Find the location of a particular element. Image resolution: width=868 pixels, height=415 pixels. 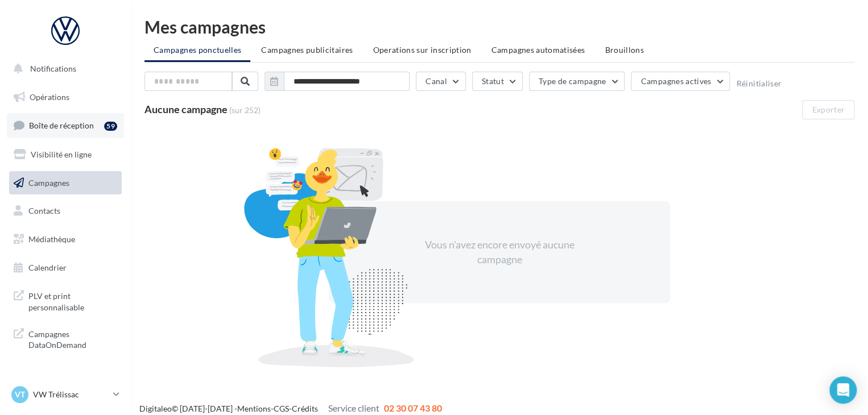

a: Mentions is located at coordinates (254, 408).